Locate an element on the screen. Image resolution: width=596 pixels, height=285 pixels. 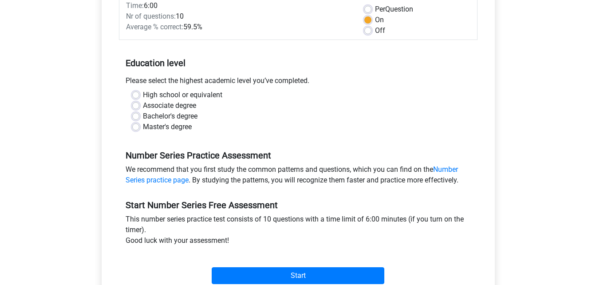
span: Average % correct: is located at coordinates (154, 27).